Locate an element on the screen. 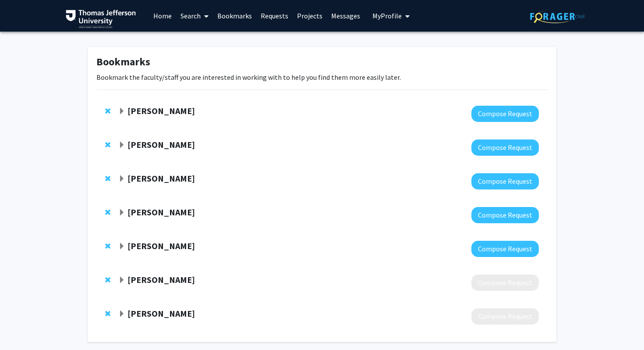 The width and height of the screenshot is (644, 350). span: Expand Vakhtang Tchantchaleishvili Bookmark is located at coordinates (122, 314).